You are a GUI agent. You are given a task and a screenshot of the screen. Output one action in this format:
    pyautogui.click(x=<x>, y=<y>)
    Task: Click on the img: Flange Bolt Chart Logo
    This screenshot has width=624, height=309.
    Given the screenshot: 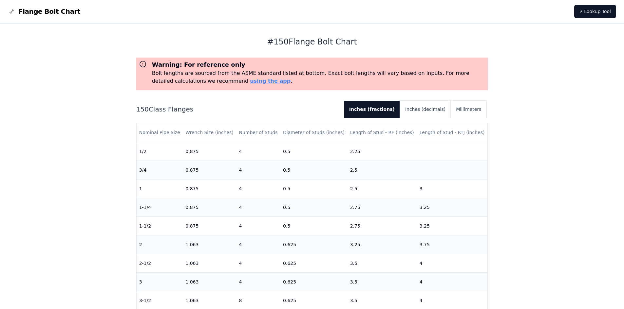 What is the action you would take?
    pyautogui.click(x=12, y=11)
    